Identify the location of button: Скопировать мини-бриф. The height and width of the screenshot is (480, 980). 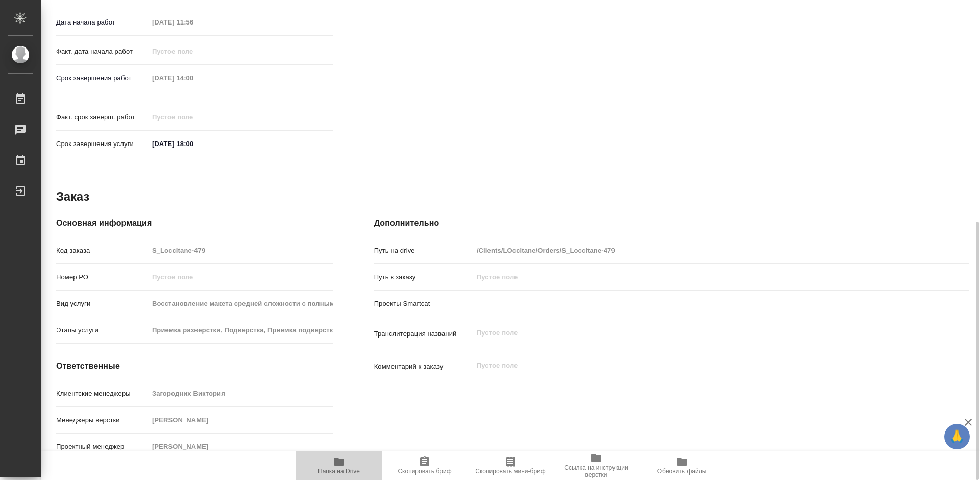
(510, 466).